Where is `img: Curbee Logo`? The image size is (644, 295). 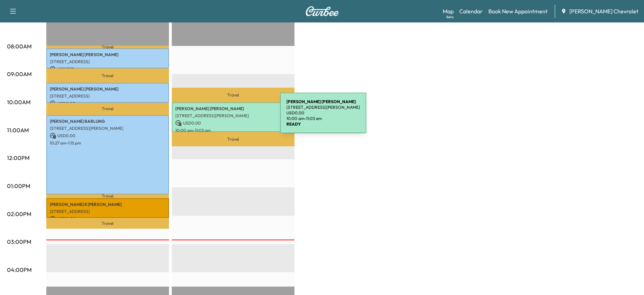 img: Curbee Logo is located at coordinates (322, 11).